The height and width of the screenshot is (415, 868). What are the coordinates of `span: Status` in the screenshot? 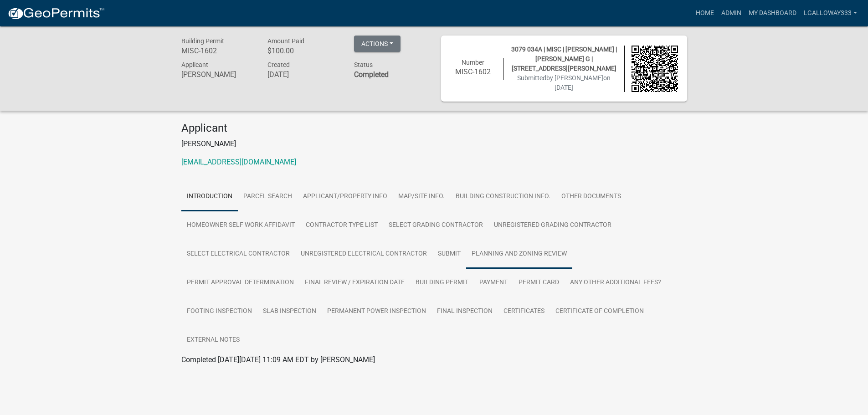 It's located at (363, 64).